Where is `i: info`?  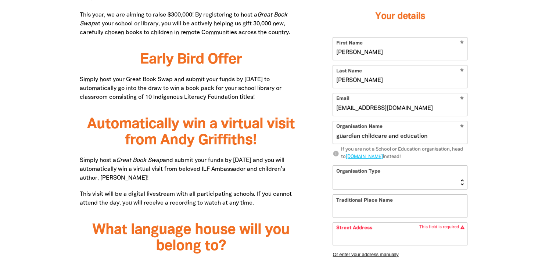
i: info is located at coordinates (336, 154).